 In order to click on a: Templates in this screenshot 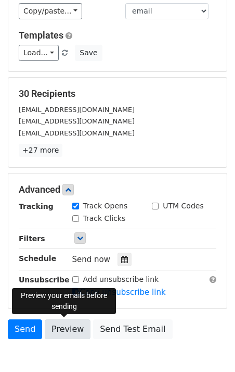, I will do `click(41, 35)`.